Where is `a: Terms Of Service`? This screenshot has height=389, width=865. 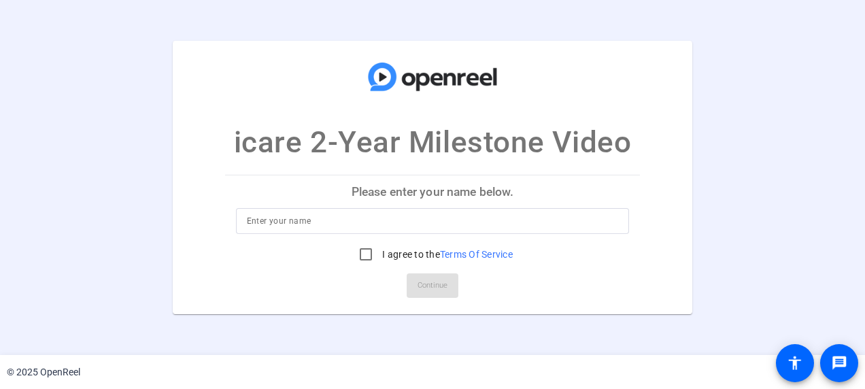 a: Terms Of Service is located at coordinates (476, 254).